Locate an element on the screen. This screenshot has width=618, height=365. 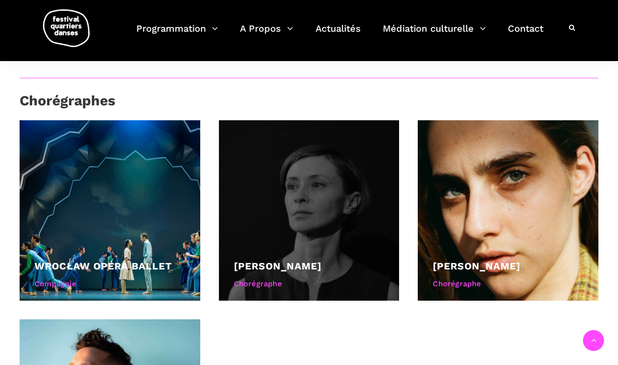
h3: Chorégraphes is located at coordinates (67, 104).